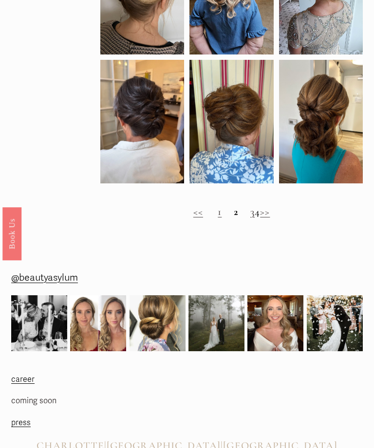 This screenshot has width=374, height=448. Describe the element at coordinates (21, 423) in the screenshot. I see `a: press` at that location.